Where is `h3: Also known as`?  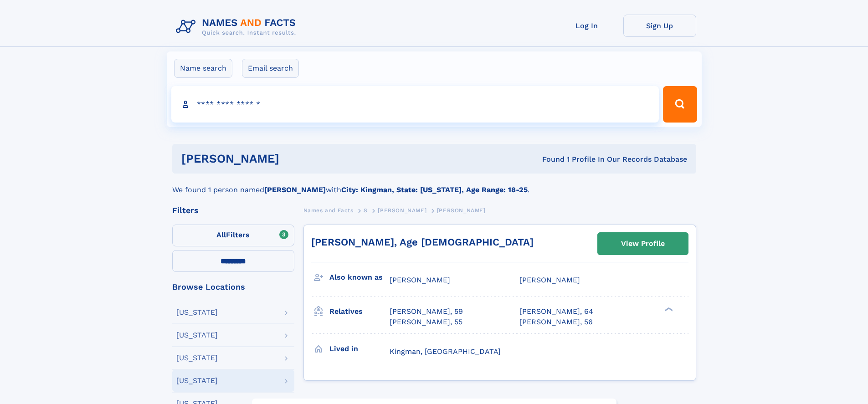
h3: Also known as is located at coordinates (360, 278).